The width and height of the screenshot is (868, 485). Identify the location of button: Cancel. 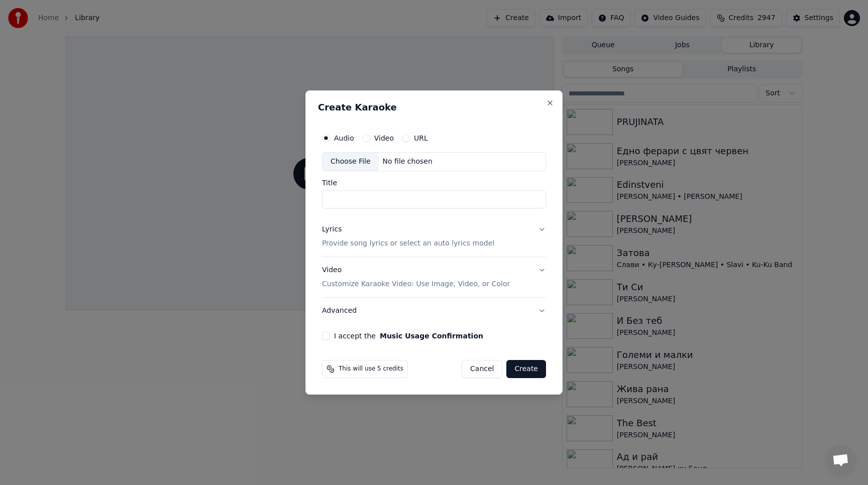
(482, 369).